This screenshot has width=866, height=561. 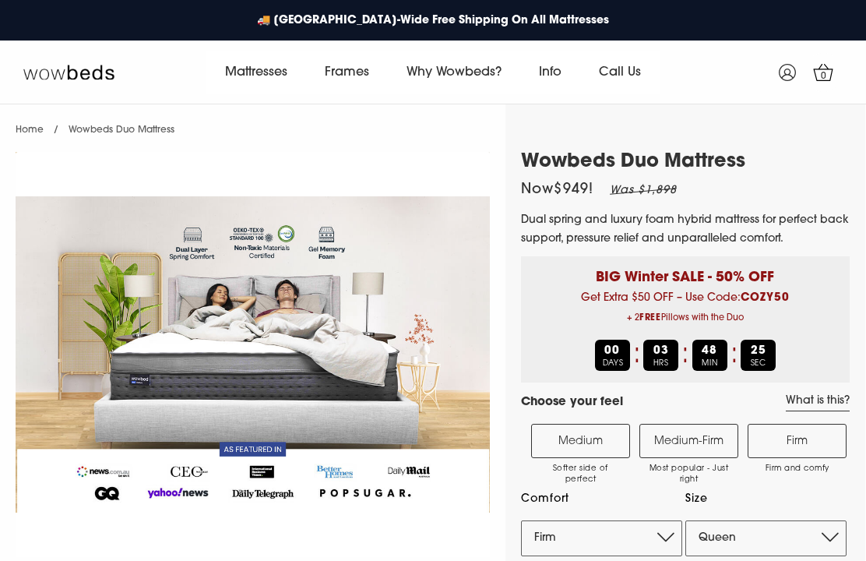 I want to click on nav: breadcrumbs, so click(x=95, y=124).